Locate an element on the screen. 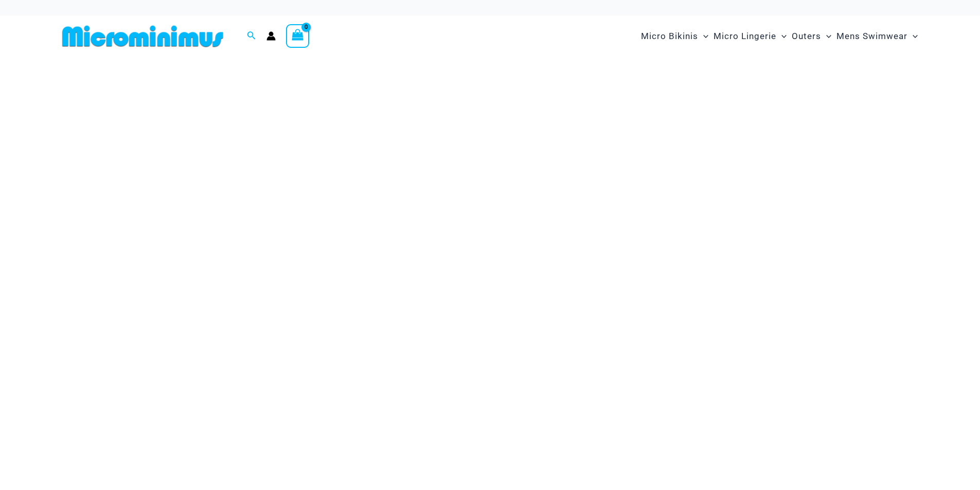 The image size is (980, 490). span: Micro Bikinis is located at coordinates (669, 36).